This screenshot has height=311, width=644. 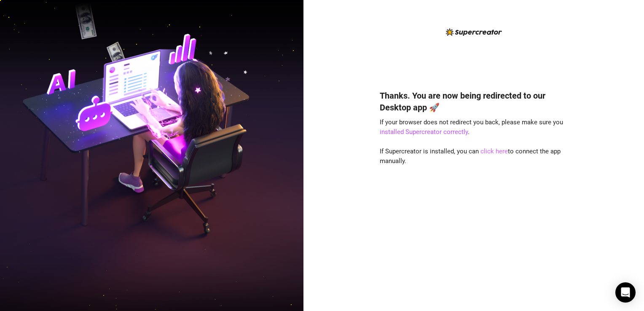 What do you see at coordinates (626, 292) in the screenshot?
I see `div: Open Intercom Messenger` at bounding box center [626, 292].